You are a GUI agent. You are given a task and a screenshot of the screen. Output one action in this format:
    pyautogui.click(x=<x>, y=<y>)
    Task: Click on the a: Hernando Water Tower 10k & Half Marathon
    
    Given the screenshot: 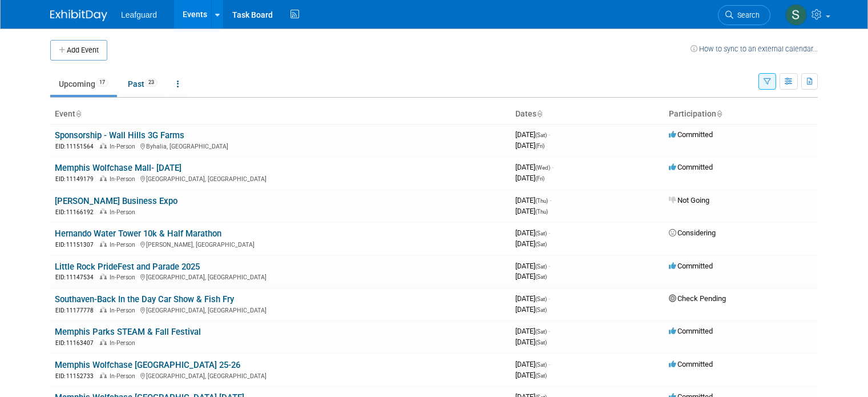 What is the action you would take?
    pyautogui.click(x=138, y=234)
    